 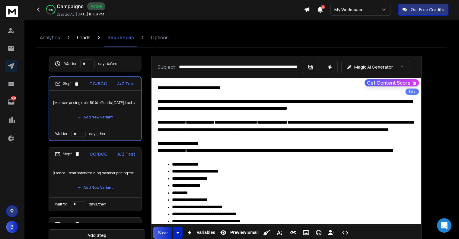 What do you see at coordinates (267, 232) in the screenshot?
I see `button: Clean HTML` at bounding box center [267, 232].